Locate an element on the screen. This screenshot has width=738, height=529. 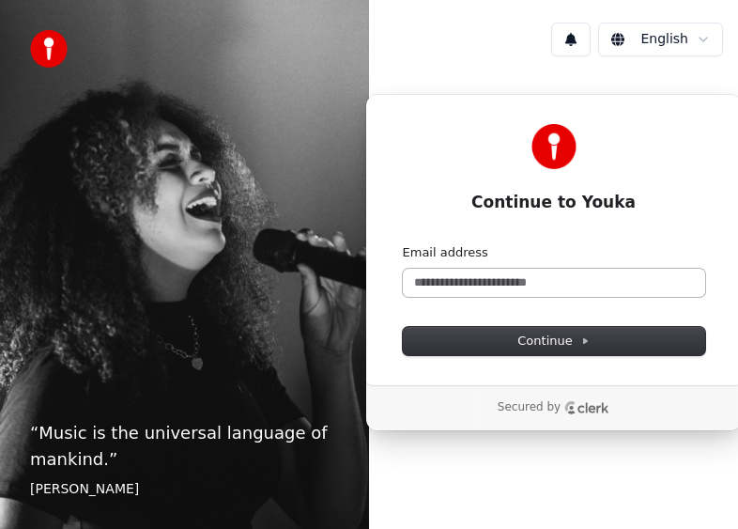
p: Secured by is located at coordinates (529, 408).